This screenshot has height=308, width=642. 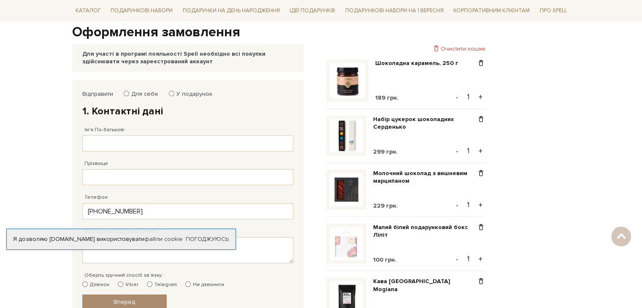 What do you see at coordinates (385, 206) in the screenshot?
I see `span: 229 грн.` at bounding box center [385, 206].